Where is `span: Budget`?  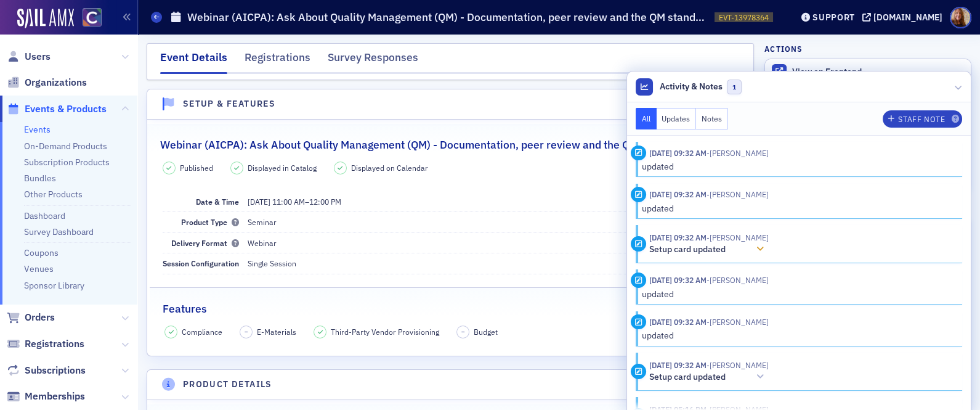
span: Budget is located at coordinates (485, 332).